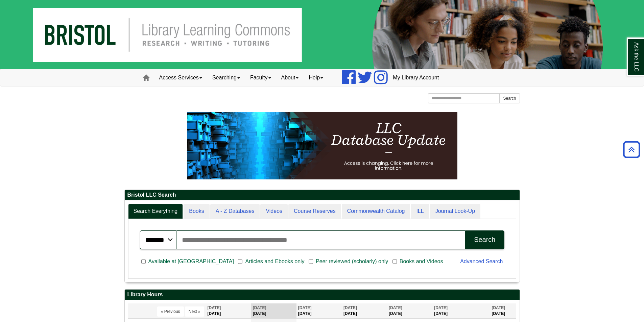  What do you see at coordinates (316, 77) in the screenshot?
I see `a: Help` at bounding box center [316, 77].